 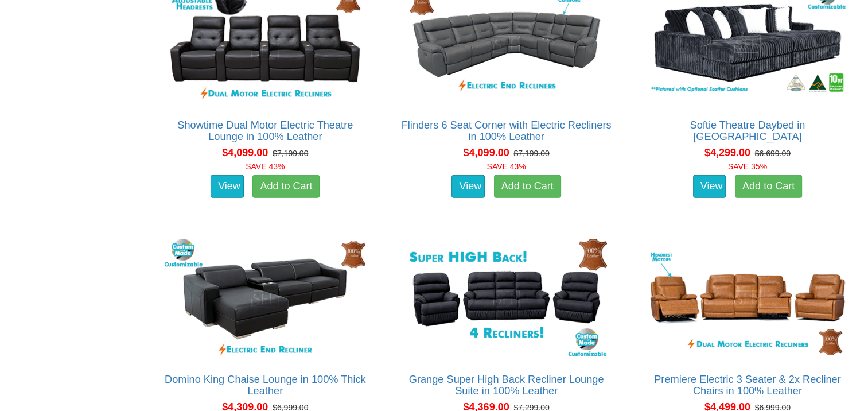 What do you see at coordinates (747, 385) in the screenshot?
I see `a: Premiere Electric 3 Seater & 2x Recliner Chairs in 100% Leather` at bounding box center [747, 385].